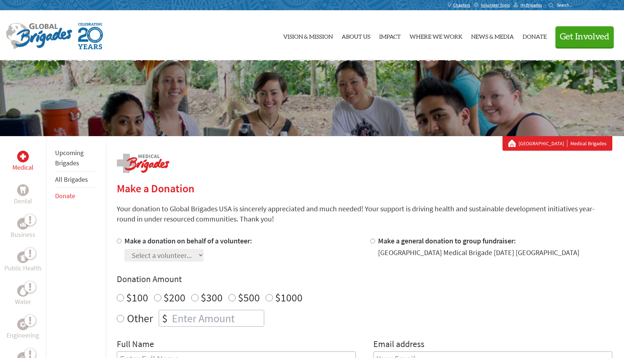 The width and height of the screenshot is (624, 358). I want to click on p: Medical, so click(23, 168).